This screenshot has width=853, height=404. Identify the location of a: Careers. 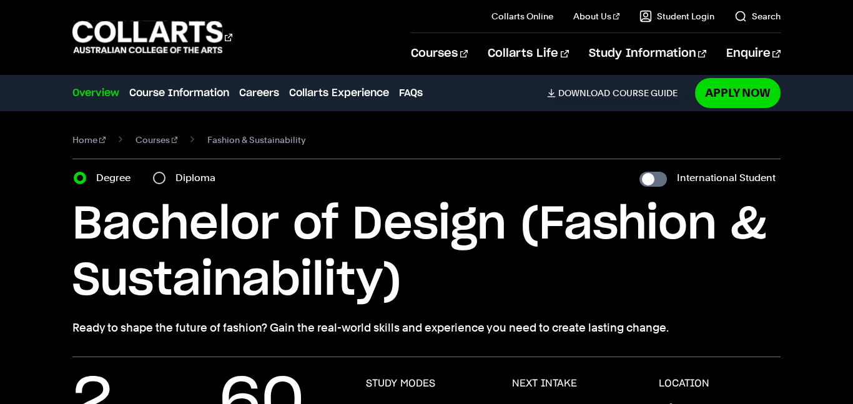
(259, 93).